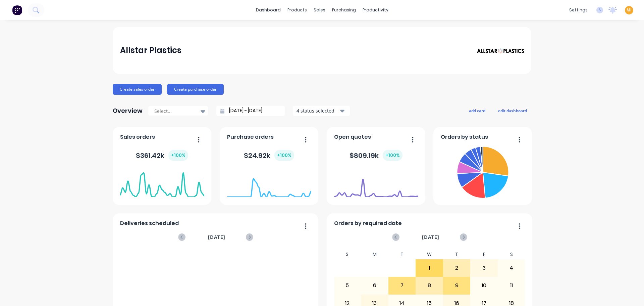 The image size is (644, 306). I want to click on div: 4, so click(512, 268).